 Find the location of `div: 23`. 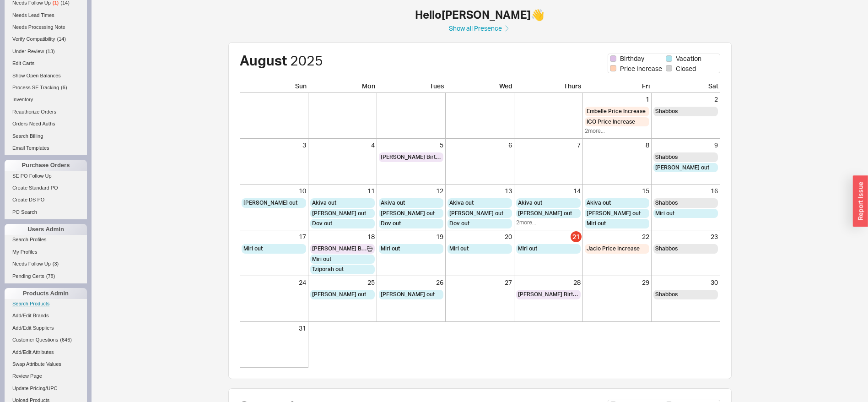

div: 23 is located at coordinates (685, 236).